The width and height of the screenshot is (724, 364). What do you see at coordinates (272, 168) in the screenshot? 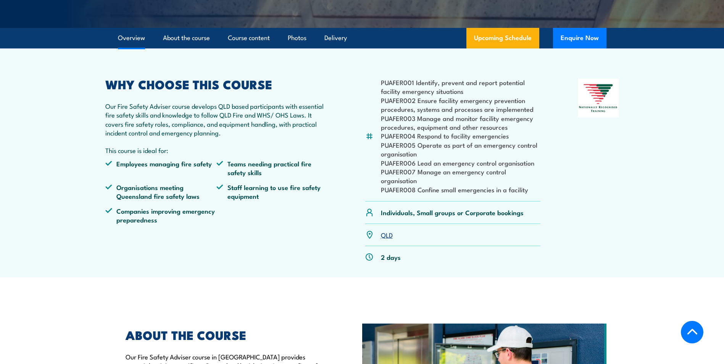
I see `li: Teams needing practical fire safety skills` at bounding box center [272, 168].